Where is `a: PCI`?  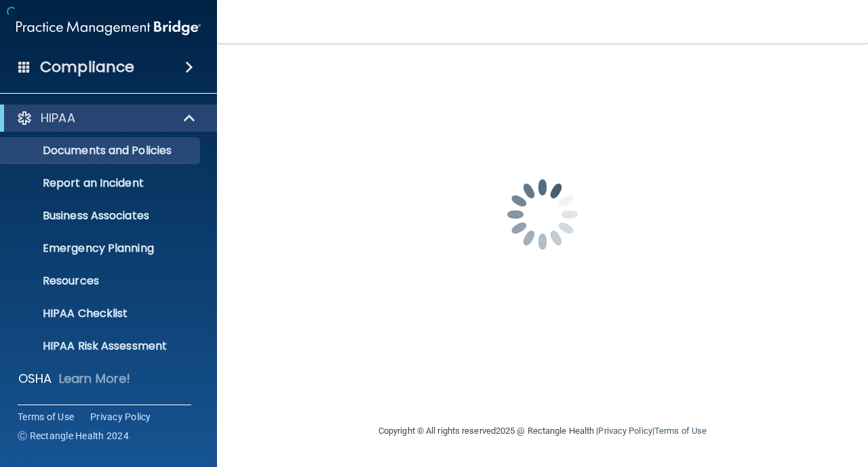
a: PCI is located at coordinates (107, 411).